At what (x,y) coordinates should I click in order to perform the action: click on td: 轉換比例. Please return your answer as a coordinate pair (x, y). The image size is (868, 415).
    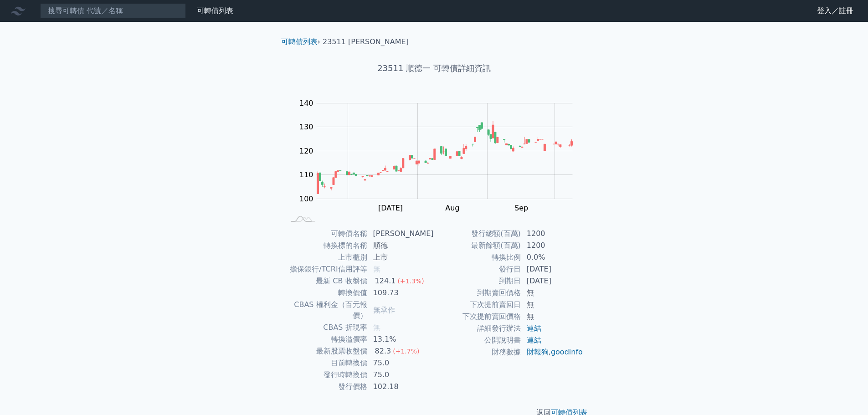
    Looking at the image, I should click on (477, 257).